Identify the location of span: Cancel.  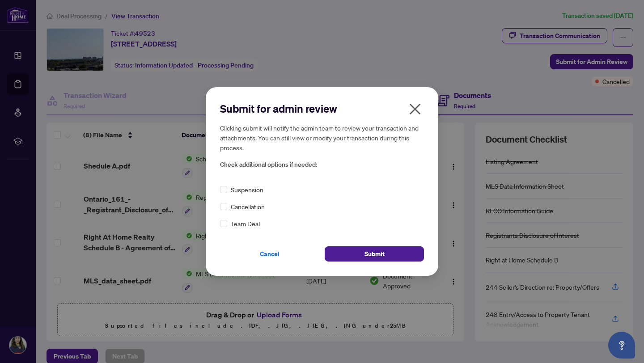
(270, 254).